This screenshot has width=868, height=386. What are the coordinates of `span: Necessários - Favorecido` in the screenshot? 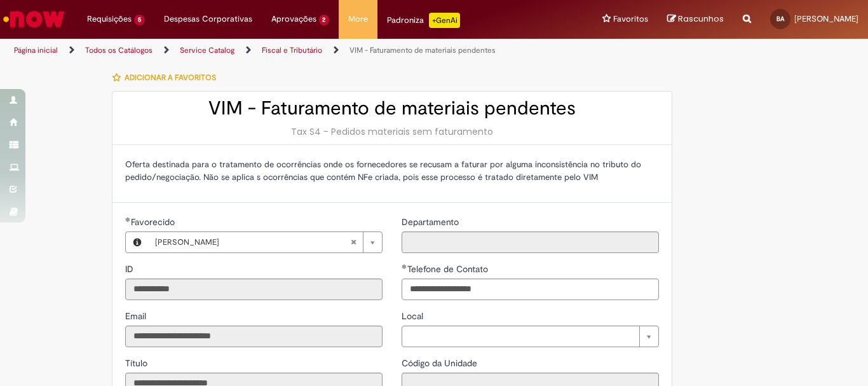 It's located at (154, 222).